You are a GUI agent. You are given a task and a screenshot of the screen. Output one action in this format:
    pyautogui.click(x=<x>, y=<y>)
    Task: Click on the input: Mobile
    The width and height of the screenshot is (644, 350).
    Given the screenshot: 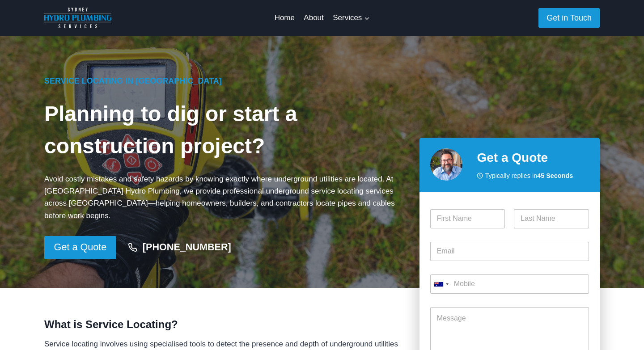 What is the action you would take?
    pyautogui.click(x=510, y=284)
    